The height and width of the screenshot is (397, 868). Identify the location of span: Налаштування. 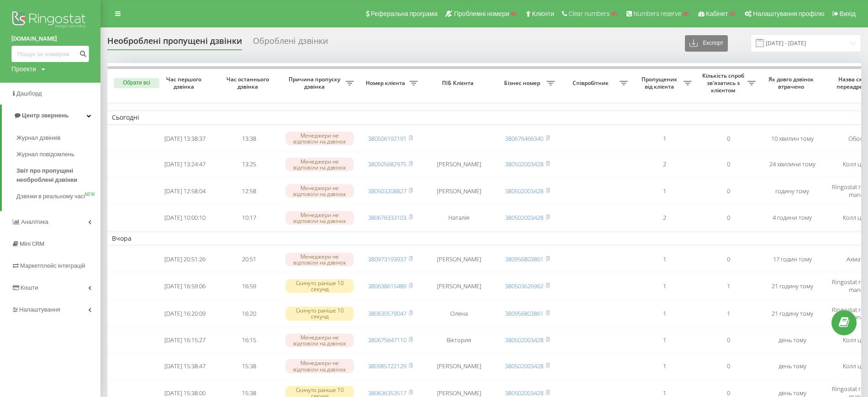
(40, 310).